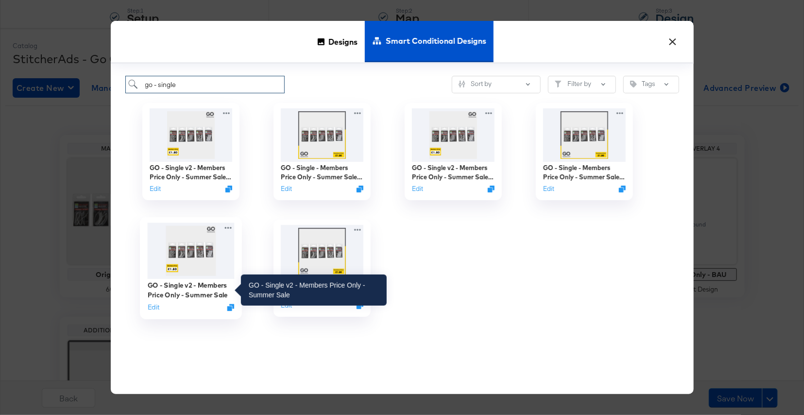  Describe the element at coordinates (633, 84) in the screenshot. I see `svg: Tag` at that location.